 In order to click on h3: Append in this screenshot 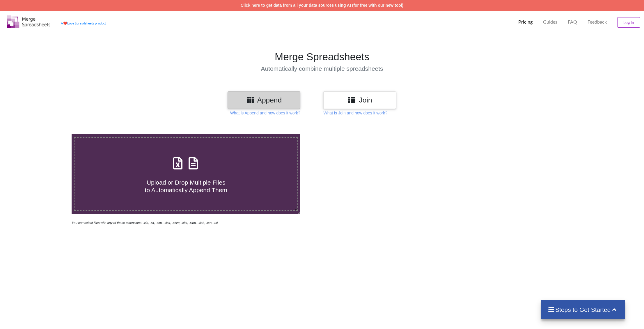, I will do `click(264, 100)`.